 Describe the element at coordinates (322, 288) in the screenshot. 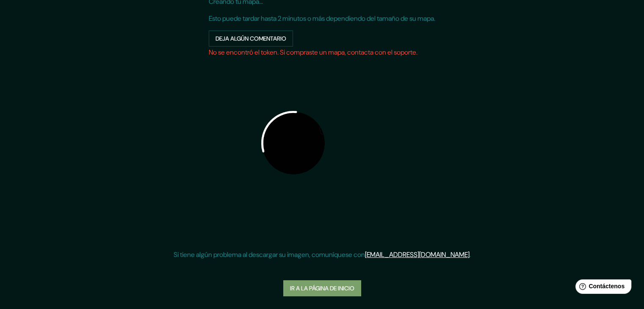

I see `a: Ir a la página de inicio` at that location.